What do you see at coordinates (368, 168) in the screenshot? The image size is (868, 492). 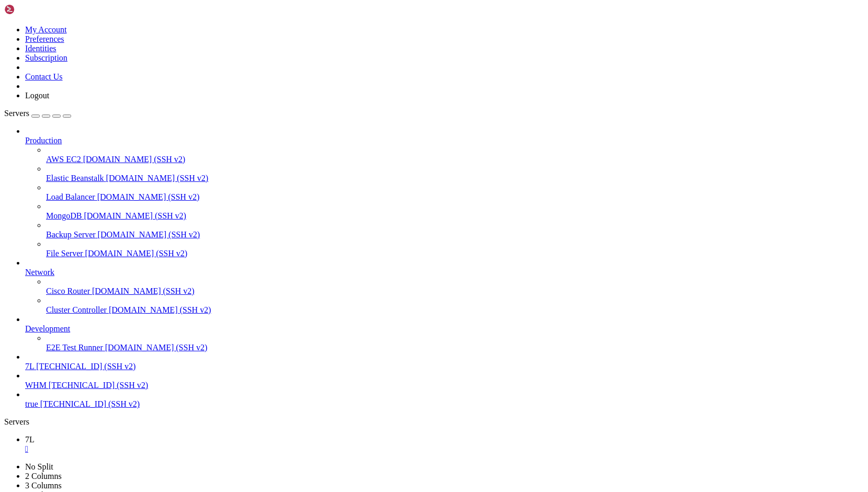 I see `x-row: Expanded Security Maintenance for Applications is not enabled.` at bounding box center [368, 168].